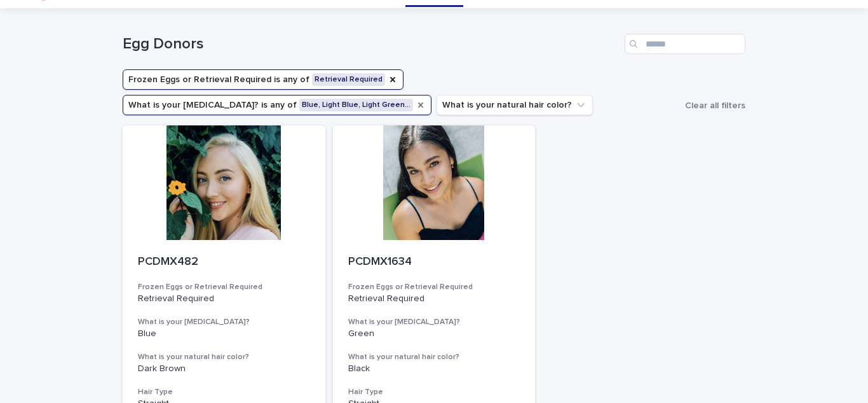  I want to click on p: Blue, so click(223, 333).